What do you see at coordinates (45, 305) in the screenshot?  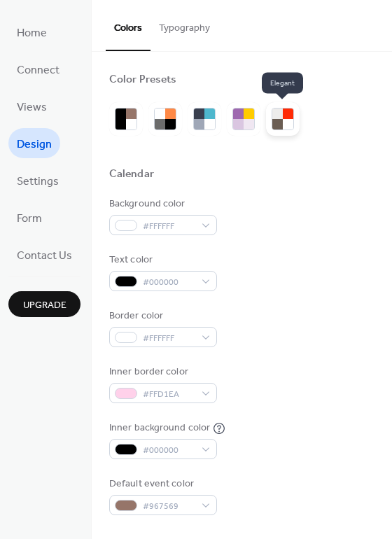 I see `span: Upgrade` at bounding box center [45, 305].